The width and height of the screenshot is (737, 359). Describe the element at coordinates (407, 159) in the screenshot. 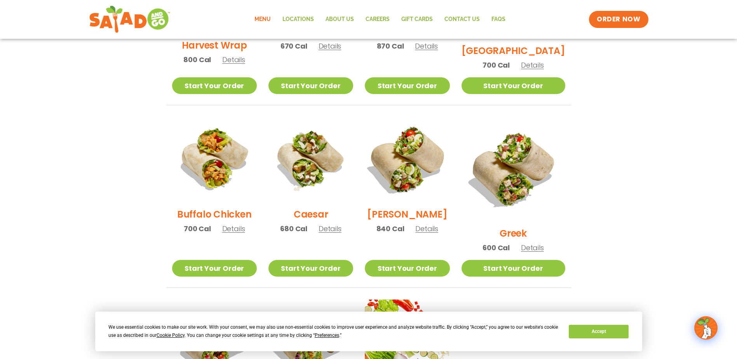

I see `img: Product photo for Cobb Wrap` at that location.